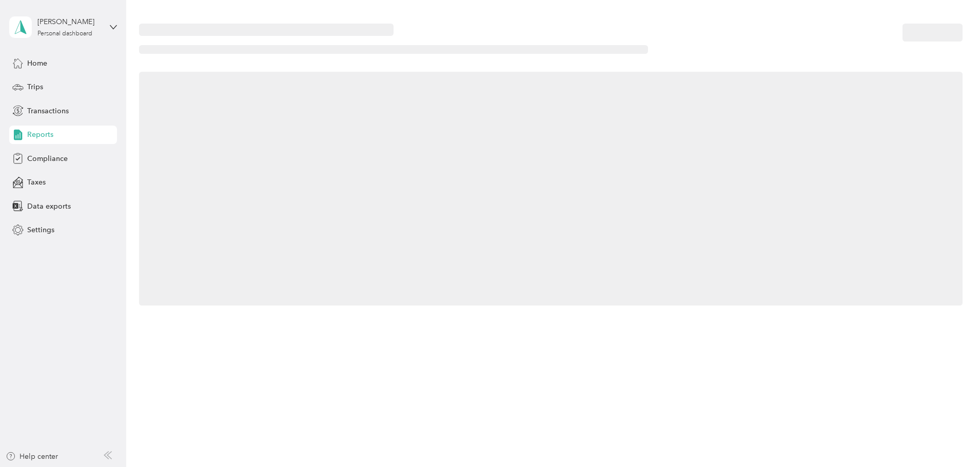 This screenshot has width=980, height=467. I want to click on div: Help center, so click(32, 456).